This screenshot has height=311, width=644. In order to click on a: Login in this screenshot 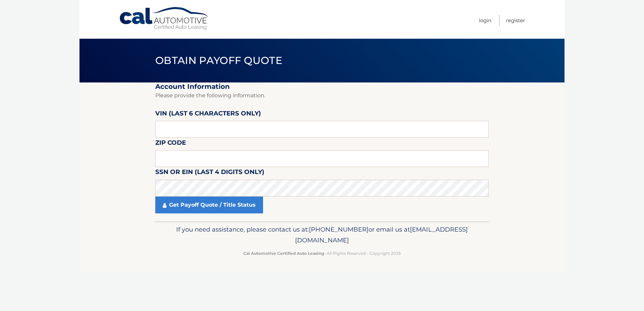, I will do `click(485, 20)`.